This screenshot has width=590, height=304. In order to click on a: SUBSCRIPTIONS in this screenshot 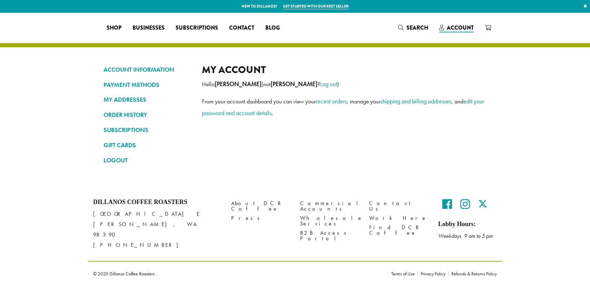, I will do `click(147, 130)`.